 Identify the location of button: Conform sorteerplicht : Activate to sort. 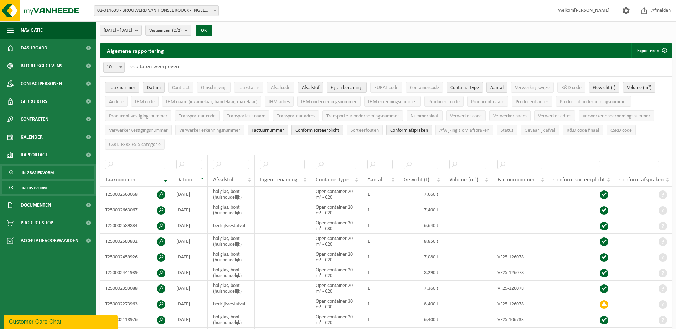
(317, 130).